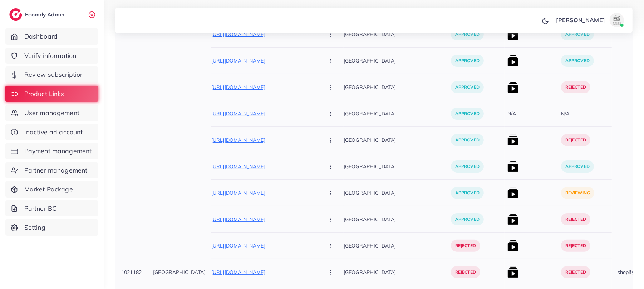  I want to click on span: User management, so click(52, 113).